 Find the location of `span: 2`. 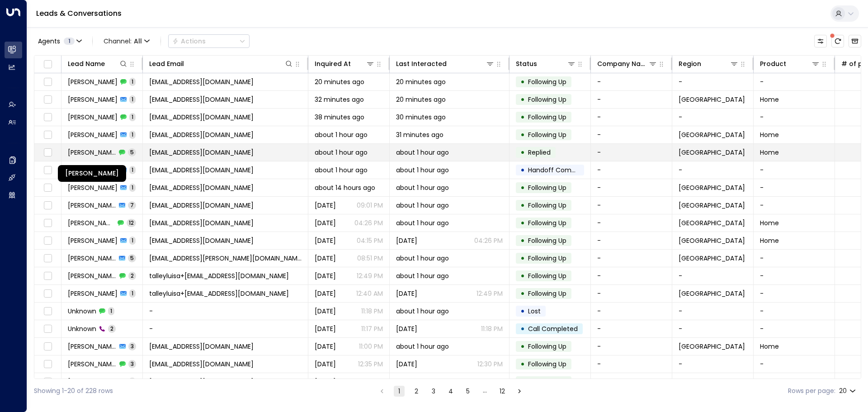

span: 2 is located at coordinates (112, 329).